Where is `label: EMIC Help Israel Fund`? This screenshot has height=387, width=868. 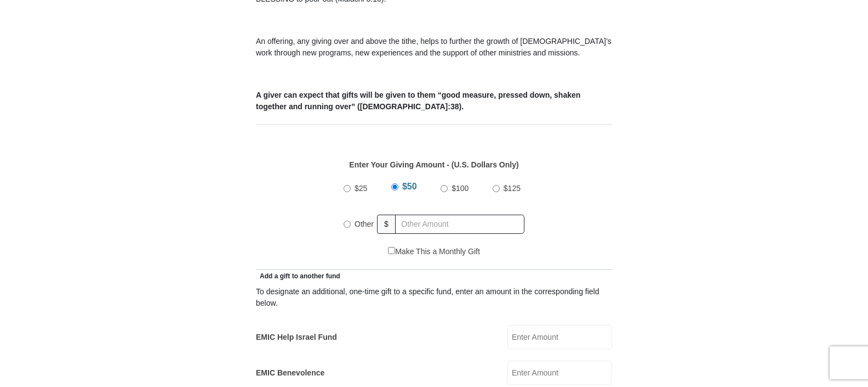
label: EMIC Help Israel Fund is located at coordinates (296, 337).